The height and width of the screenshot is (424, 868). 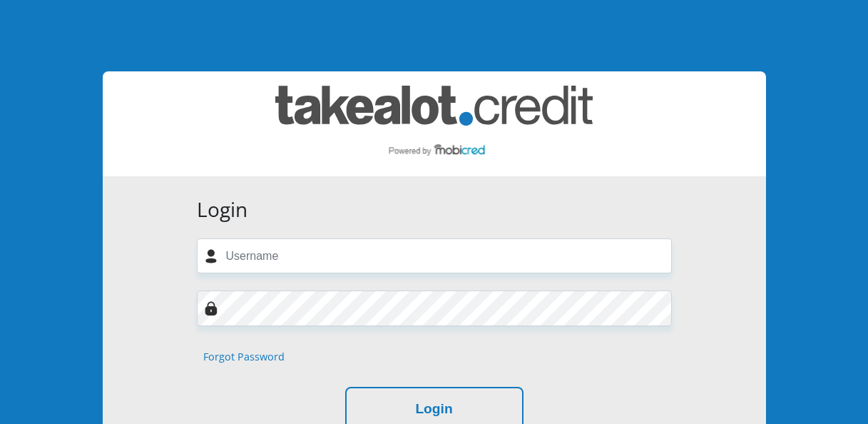 What do you see at coordinates (435, 210) in the screenshot?
I see `h3: Login` at bounding box center [435, 210].